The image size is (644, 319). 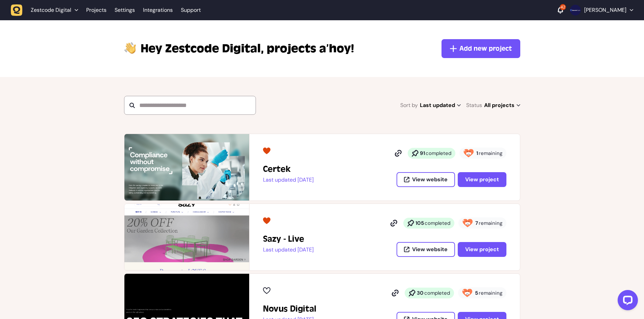 I want to click on span: Status, so click(x=474, y=105).